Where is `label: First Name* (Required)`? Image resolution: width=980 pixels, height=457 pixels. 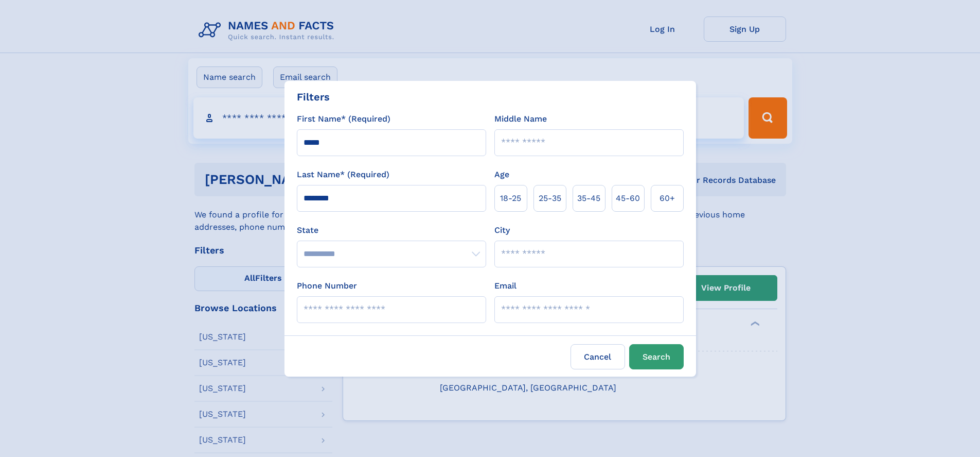
label: First Name* (Required) is located at coordinates (344, 119).